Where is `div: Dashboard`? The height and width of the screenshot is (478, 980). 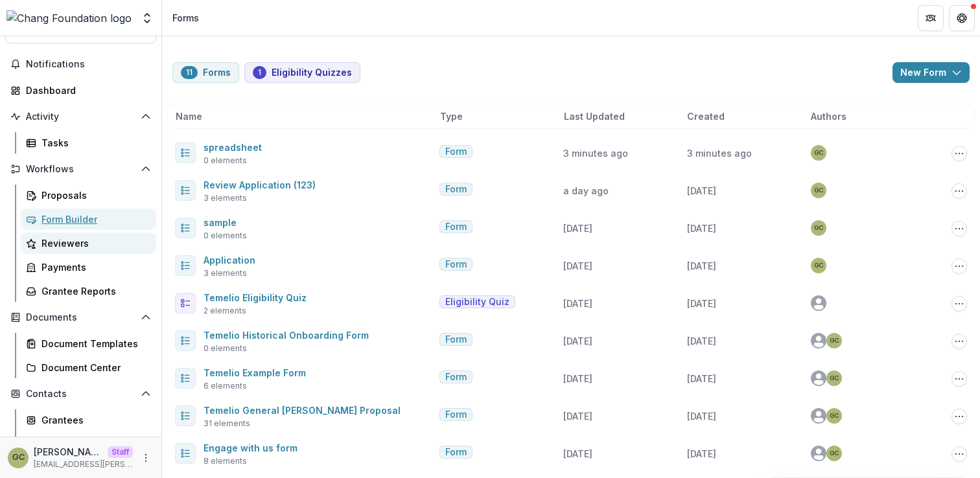
div: Dashboard is located at coordinates (85, 90).